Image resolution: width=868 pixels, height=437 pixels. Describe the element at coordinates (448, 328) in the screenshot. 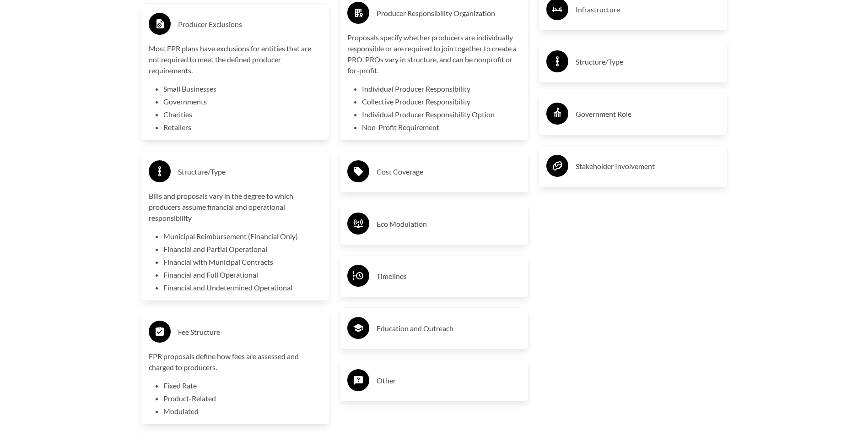

I see `h3: Education and Outreach` at that location.